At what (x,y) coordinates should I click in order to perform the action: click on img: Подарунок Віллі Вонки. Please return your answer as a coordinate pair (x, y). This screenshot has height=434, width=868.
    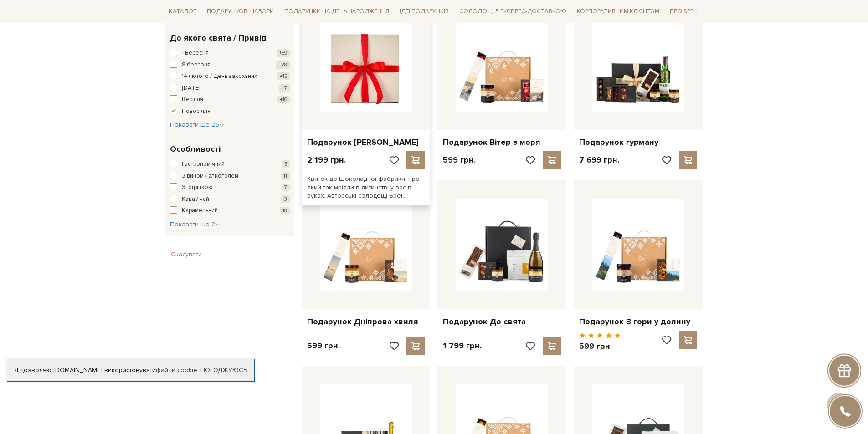
    Looking at the image, I should click on (366, 65).